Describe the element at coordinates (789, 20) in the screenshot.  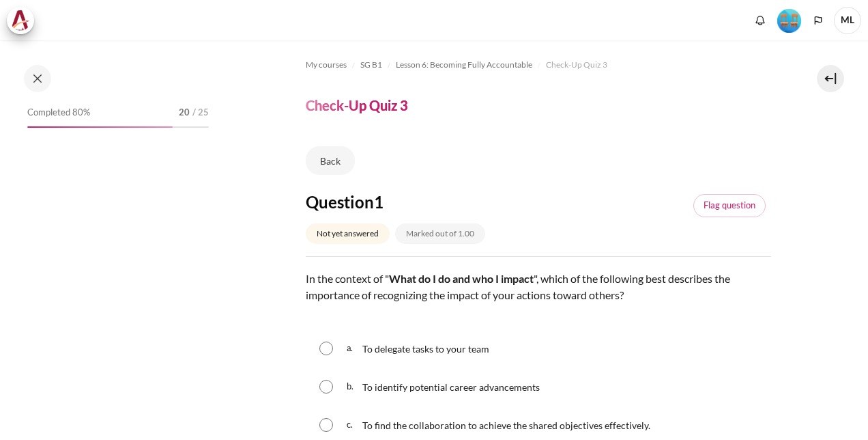
I see `a: Level #4` at that location.